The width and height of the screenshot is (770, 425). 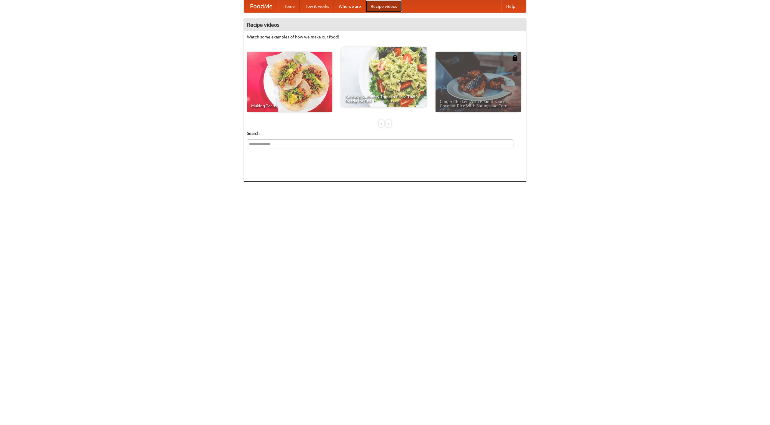 What do you see at coordinates (289, 106) in the screenshot?
I see `span: Making Tacos` at bounding box center [289, 106].